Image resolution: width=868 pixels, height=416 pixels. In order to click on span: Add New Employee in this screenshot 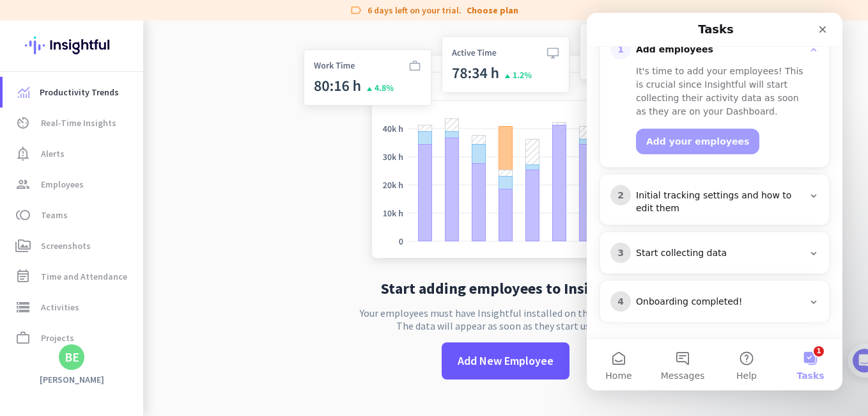, I will do `click(505, 361)`.